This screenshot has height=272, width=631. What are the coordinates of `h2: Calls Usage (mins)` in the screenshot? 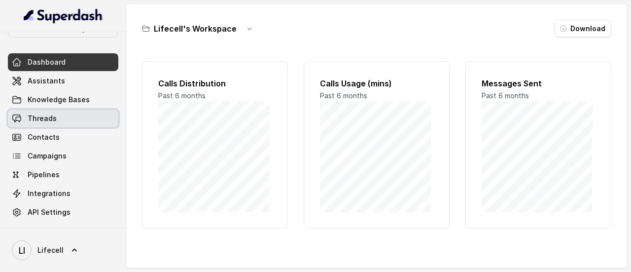 It's located at (377, 83).